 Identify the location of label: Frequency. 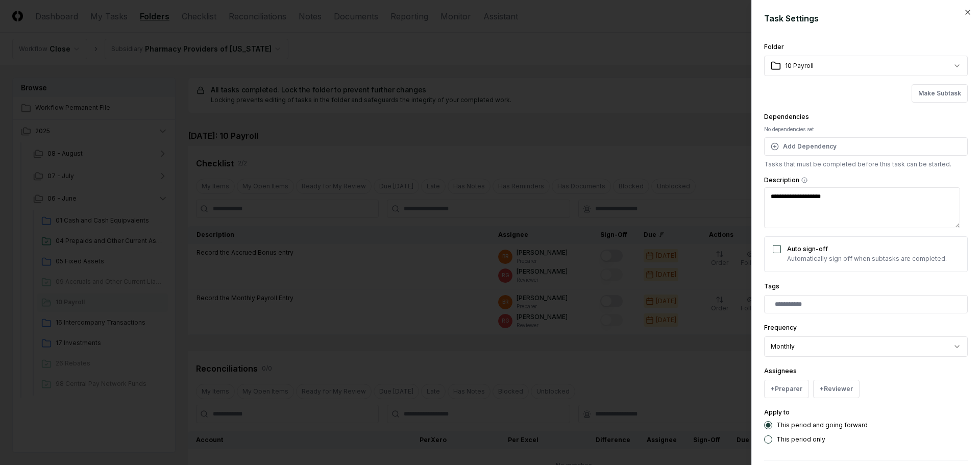
(780, 327).